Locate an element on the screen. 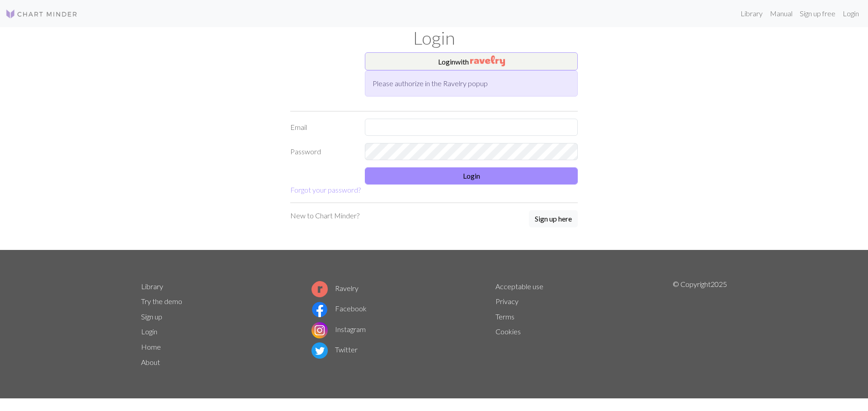 The width and height of the screenshot is (868, 411). img: Twitter logo is located at coordinates (319, 351).